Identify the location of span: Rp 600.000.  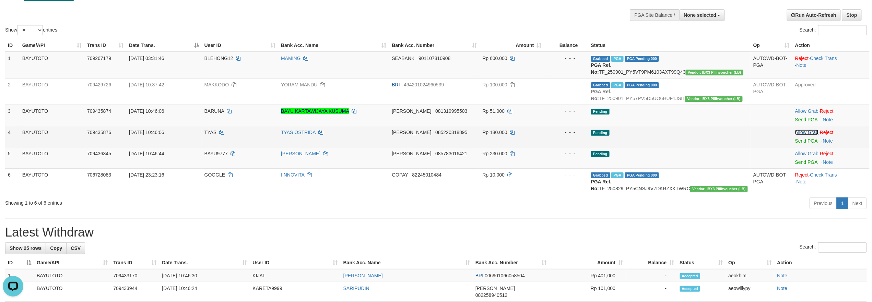
(495, 58).